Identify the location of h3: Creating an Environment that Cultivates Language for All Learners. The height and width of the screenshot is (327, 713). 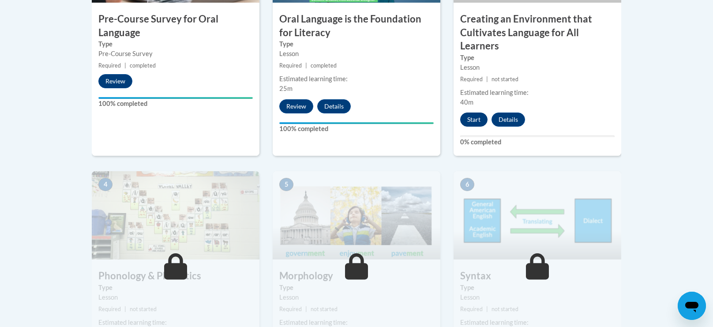
(537, 33).